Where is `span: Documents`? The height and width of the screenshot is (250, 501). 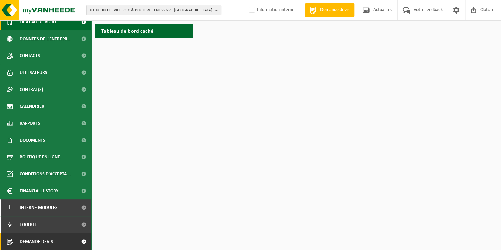
span: Documents is located at coordinates (32, 140).